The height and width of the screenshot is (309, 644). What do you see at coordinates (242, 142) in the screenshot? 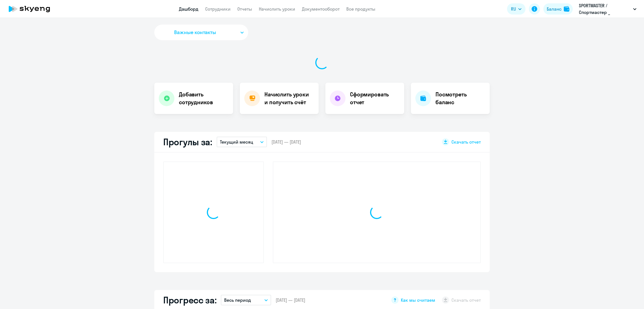
I see `button: Текущий месяц` at bounding box center [242, 142].